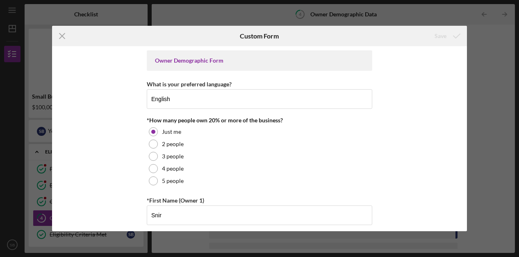  What do you see at coordinates (440, 36) in the screenshot?
I see `div: Save` at bounding box center [440, 36].